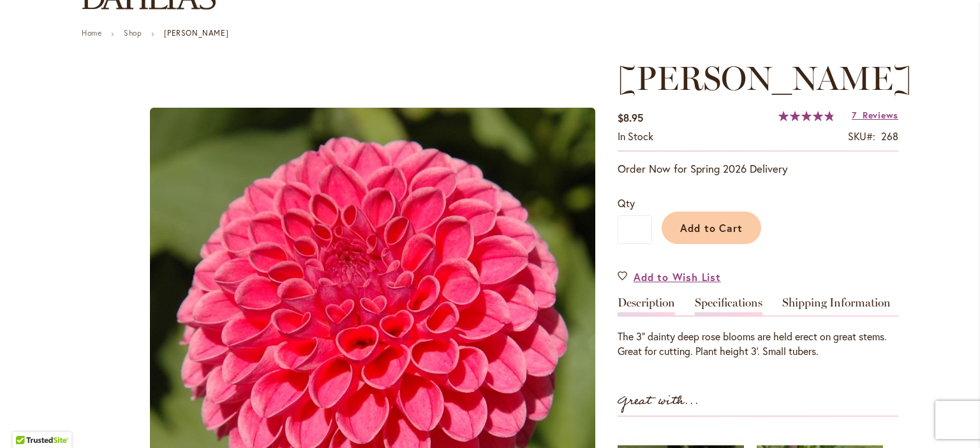  I want to click on a: Shop, so click(133, 32).